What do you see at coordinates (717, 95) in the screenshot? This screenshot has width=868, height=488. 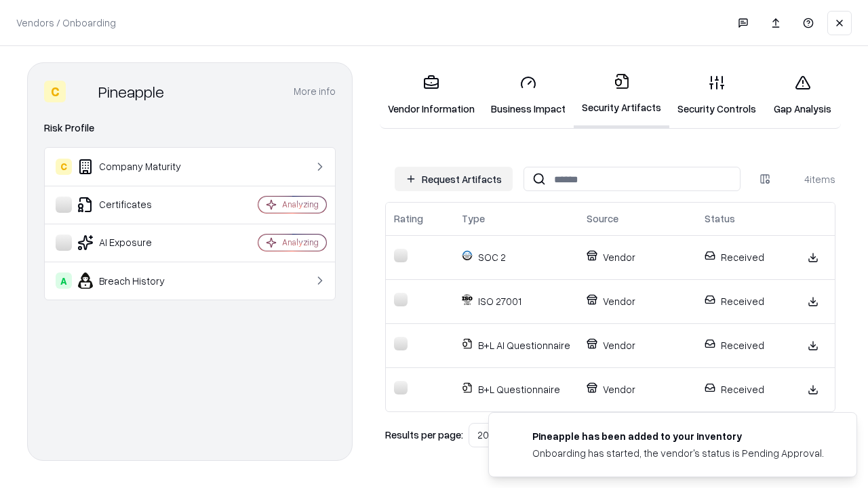 I see `a: Security Controls` at bounding box center [717, 95].